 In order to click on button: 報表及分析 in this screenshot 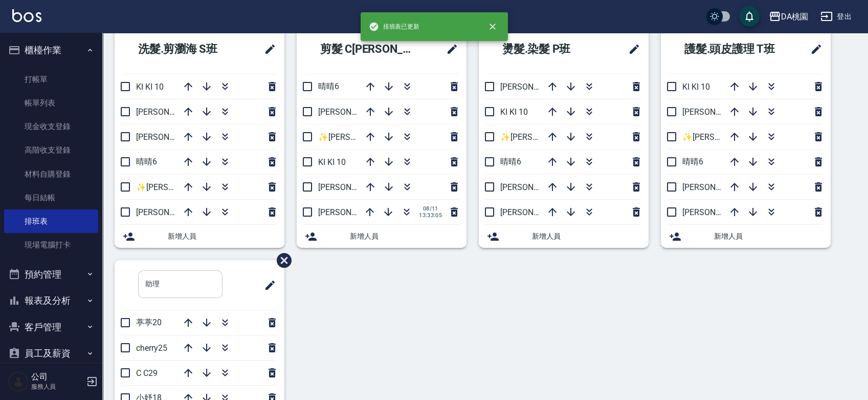, I will do `click(51, 301)`.